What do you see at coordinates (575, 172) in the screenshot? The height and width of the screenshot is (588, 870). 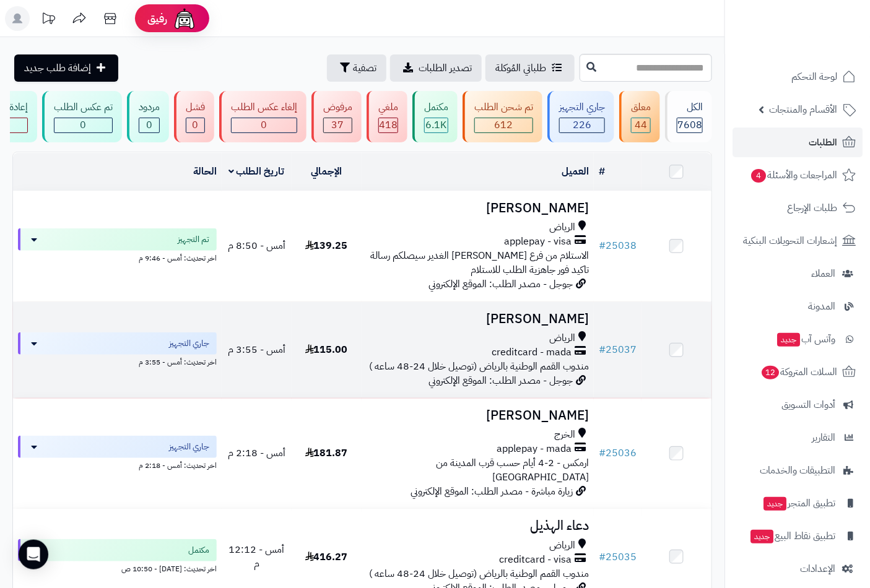 I see `a: العميل` at bounding box center [575, 172].